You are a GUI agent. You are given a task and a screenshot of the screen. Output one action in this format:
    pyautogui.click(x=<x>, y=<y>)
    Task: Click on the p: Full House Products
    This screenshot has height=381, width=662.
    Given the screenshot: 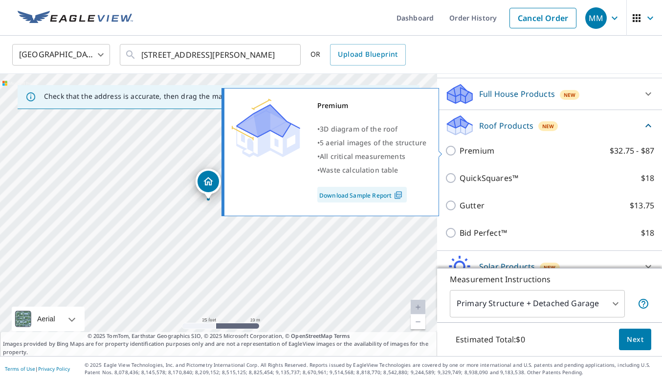 What is the action you would take?
    pyautogui.click(x=517, y=94)
    